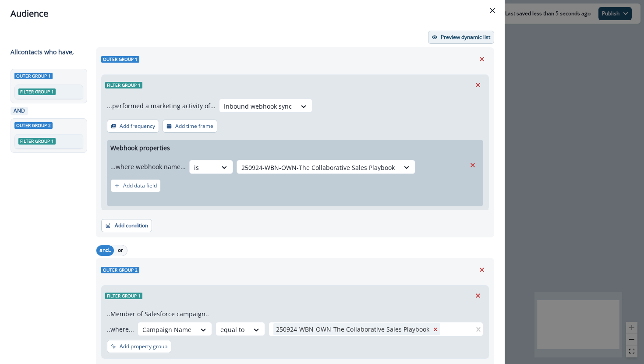  What do you see at coordinates (135, 186) in the screenshot?
I see `button: Add data field` at bounding box center [135, 186].